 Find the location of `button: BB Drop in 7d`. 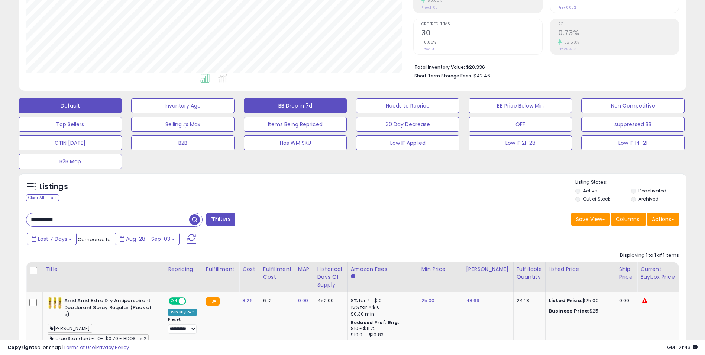

button: BB Drop in 7d is located at coordinates (296, 106).